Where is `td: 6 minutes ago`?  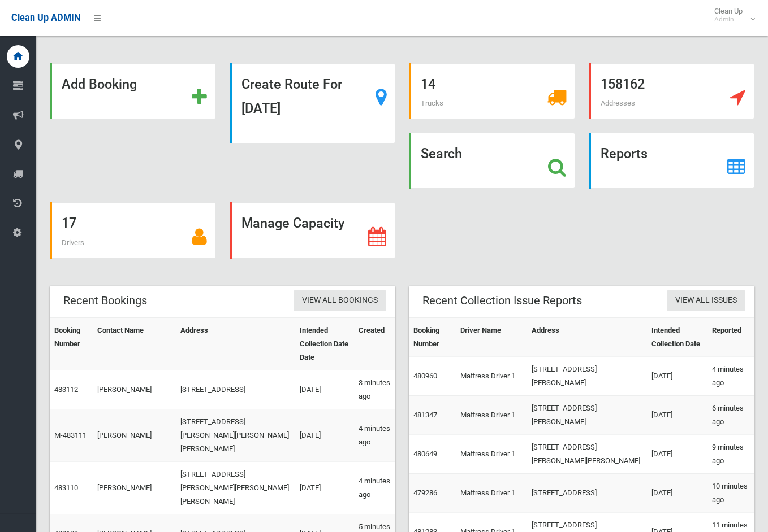
td: 6 minutes ago is located at coordinates (730, 414).